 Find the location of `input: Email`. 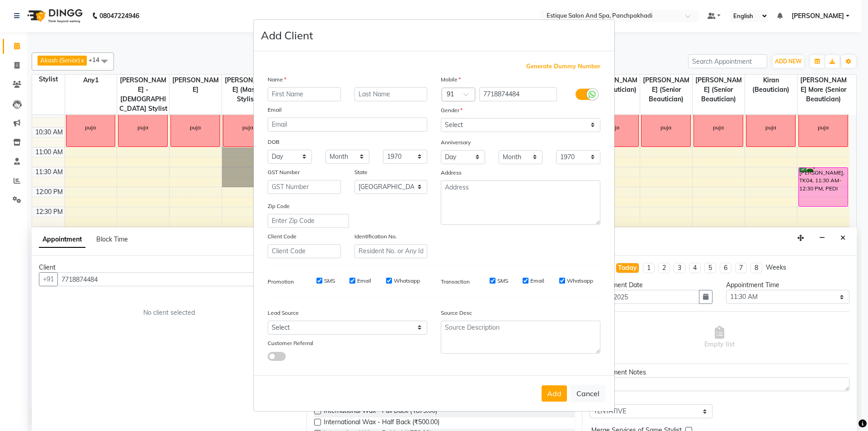

input: Email is located at coordinates (347, 124).